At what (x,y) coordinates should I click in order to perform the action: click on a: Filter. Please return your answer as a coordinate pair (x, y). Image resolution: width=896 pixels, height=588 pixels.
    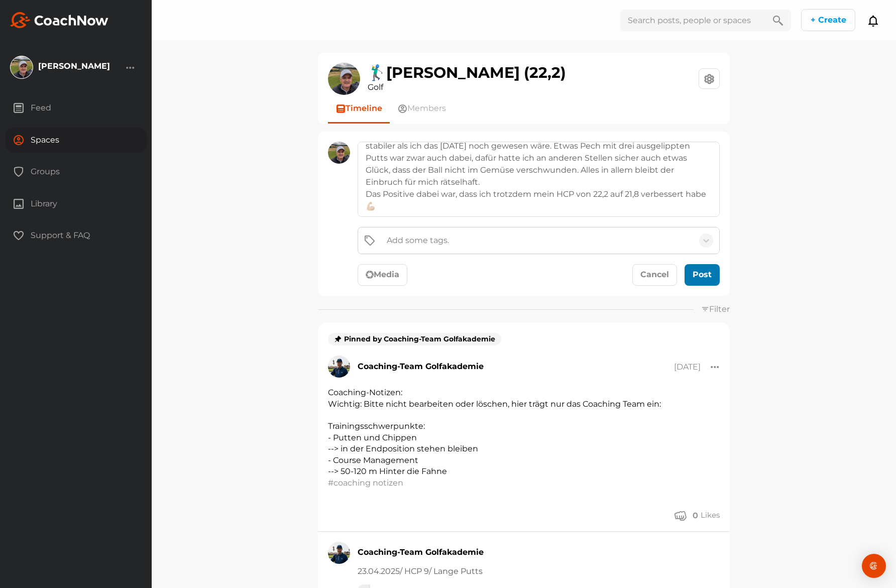
    Looking at the image, I should click on (715, 309).